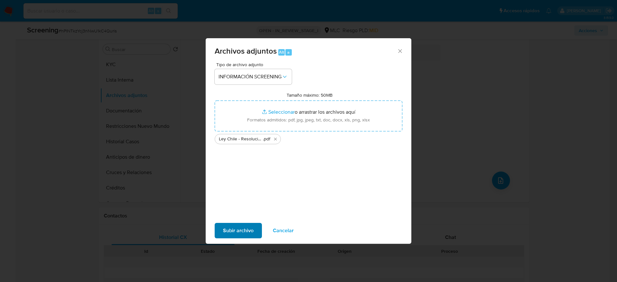  I want to click on span: a, so click(288, 52).